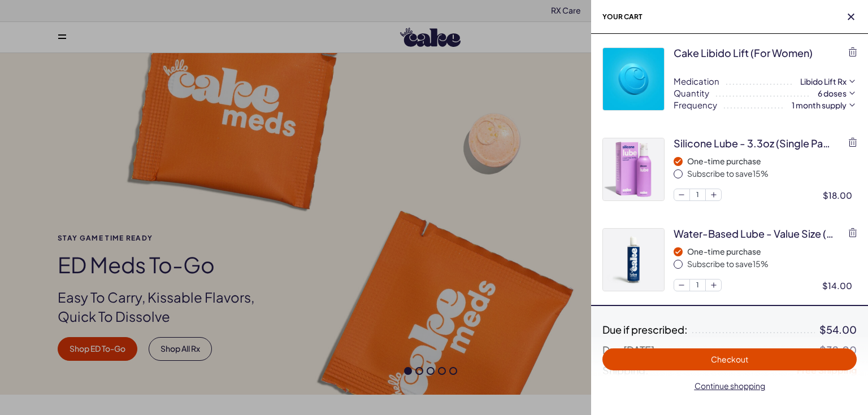  What do you see at coordinates (634, 260) in the screenshot?
I see `img: CROP5_01_HERO_44304be0-91d7-4b41-a1dd-53e1a10cb430.jpg` at bounding box center [634, 260].